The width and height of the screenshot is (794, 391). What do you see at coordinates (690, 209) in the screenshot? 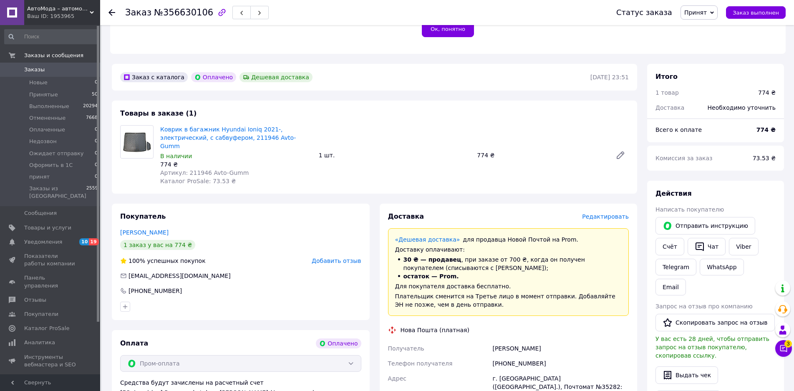
I see `span: Написать покупателю` at bounding box center [690, 209].